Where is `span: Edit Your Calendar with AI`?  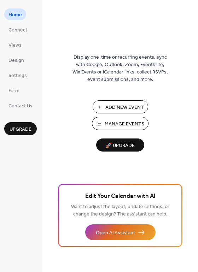
span: Edit Your Calendar with AI is located at coordinates (120, 197).